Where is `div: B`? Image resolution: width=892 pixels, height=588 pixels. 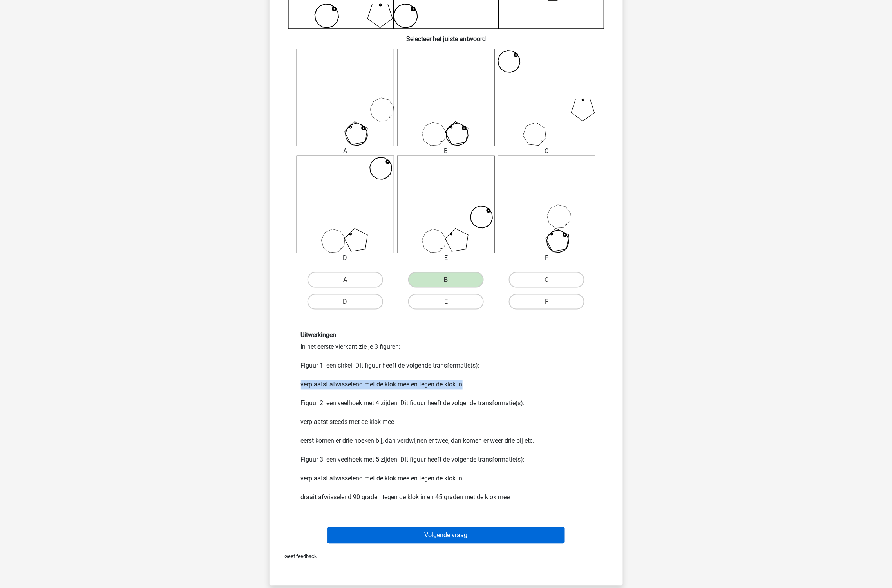
div: B is located at coordinates (446, 151).